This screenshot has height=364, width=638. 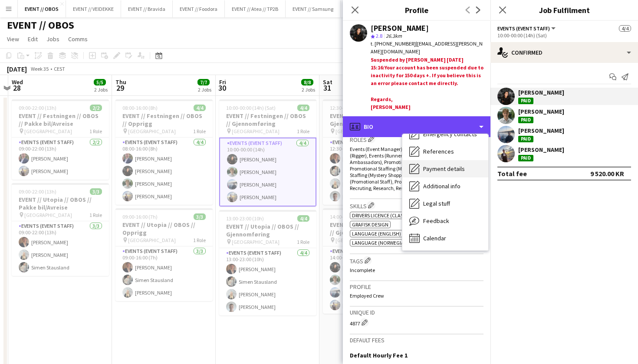 What do you see at coordinates (255, 8) in the screenshot?
I see `button: EVENT // Atea // TP2B` at bounding box center [255, 8].